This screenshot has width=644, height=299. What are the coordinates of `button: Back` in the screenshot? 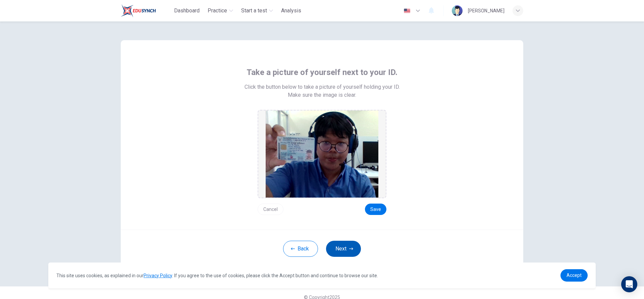 It's located at (300, 249).